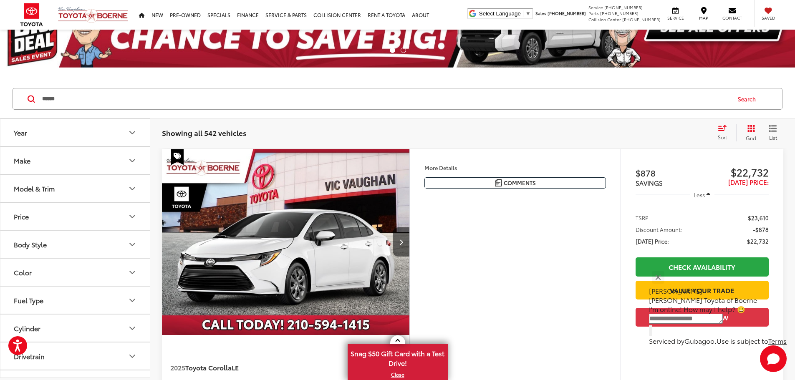  Describe the element at coordinates (286, 242) in the screenshot. I see `a: 2025 Toyota Corolla LE2025 Toyota Corolla LE2025 Toyota Corolla LE2025 Toyota Corolla LE` at that location.